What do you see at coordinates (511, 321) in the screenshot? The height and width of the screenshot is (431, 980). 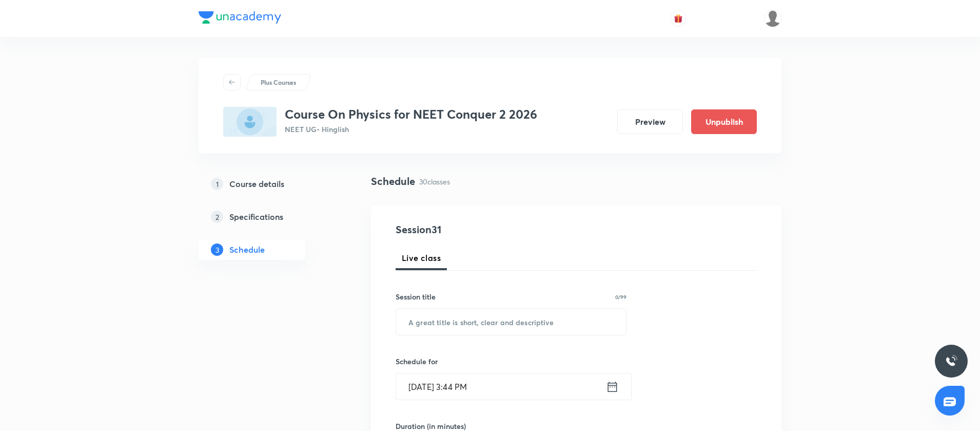 I see `input: A great title is short, clear and descriptive` at bounding box center [511, 321].